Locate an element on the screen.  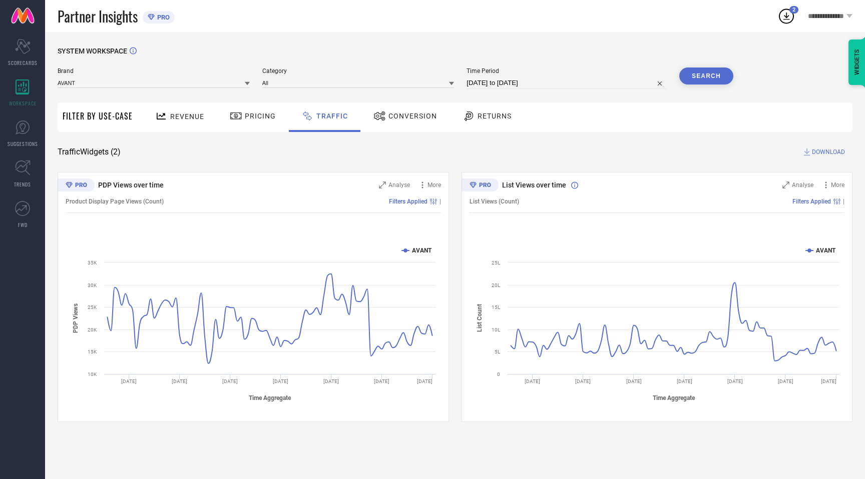
span: Traffic Widgets ( 2 ) is located at coordinates (89, 152).